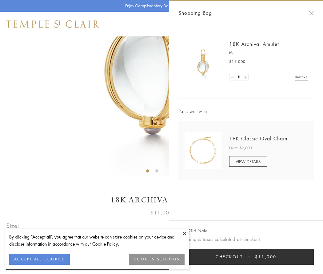  I want to click on span: Checkout, so click(230, 256).